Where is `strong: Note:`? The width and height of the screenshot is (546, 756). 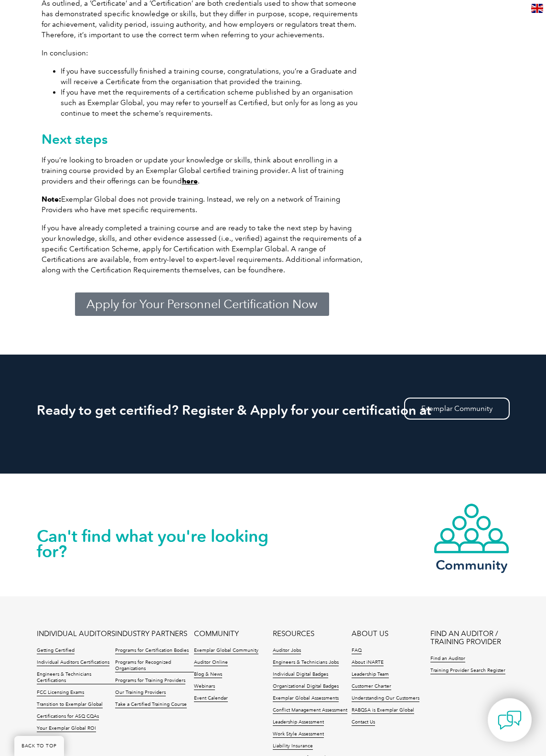 strong: Note: is located at coordinates (51, 199).